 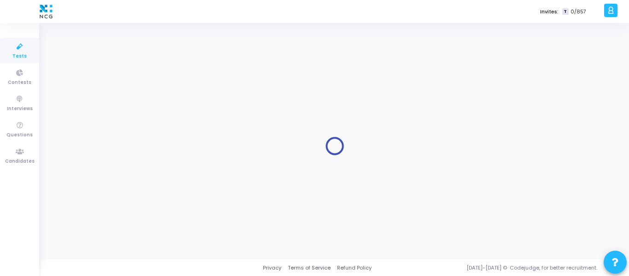 What do you see at coordinates (549, 12) in the screenshot?
I see `label: Invites:` at bounding box center [549, 12].